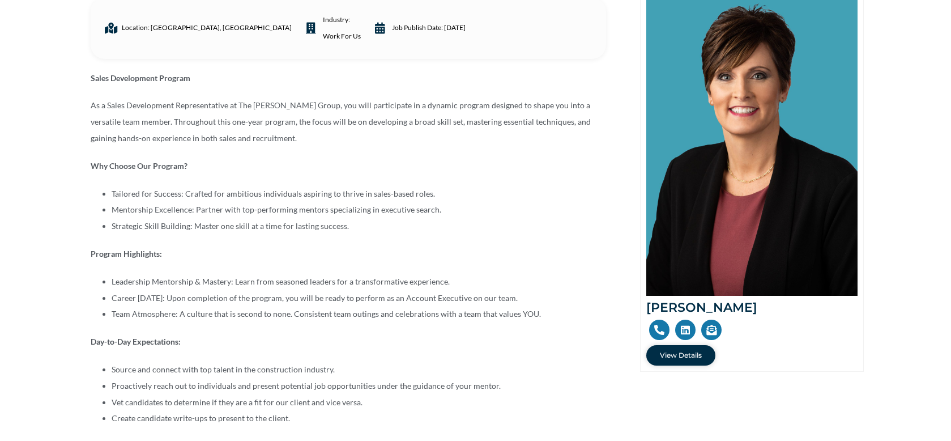  What do you see at coordinates (681, 355) in the screenshot?
I see `a: View Details` at bounding box center [681, 355].